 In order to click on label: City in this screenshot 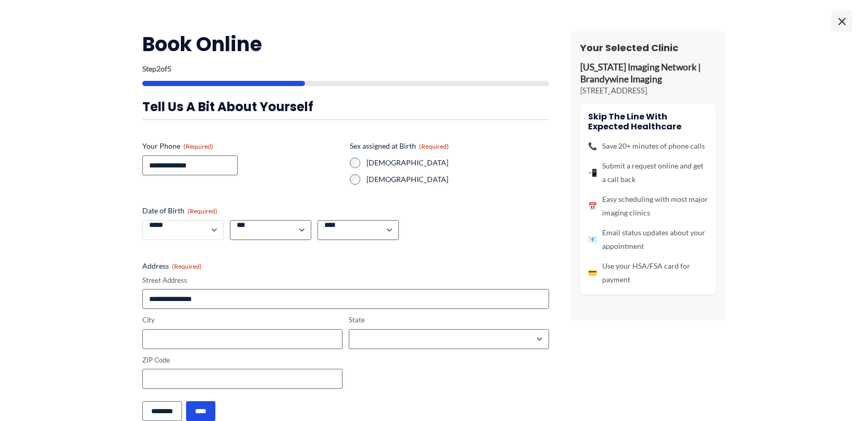, I will do `click(242, 319)`.